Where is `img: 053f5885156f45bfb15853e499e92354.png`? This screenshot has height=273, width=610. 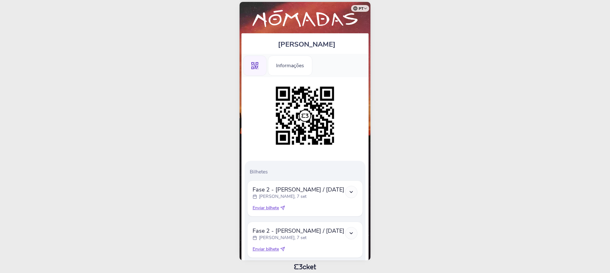
img: 053f5885156f45bfb15853e499e92354.png is located at coordinates (305, 116).